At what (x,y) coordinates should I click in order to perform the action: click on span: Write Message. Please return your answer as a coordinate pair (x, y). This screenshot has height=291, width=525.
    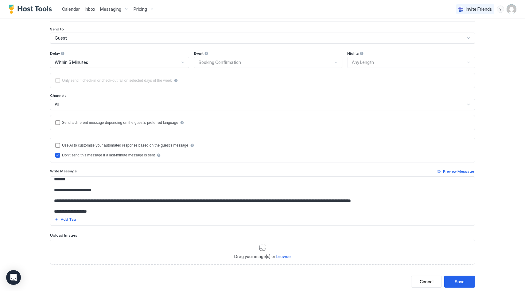
    Looking at the image, I should click on (63, 171).